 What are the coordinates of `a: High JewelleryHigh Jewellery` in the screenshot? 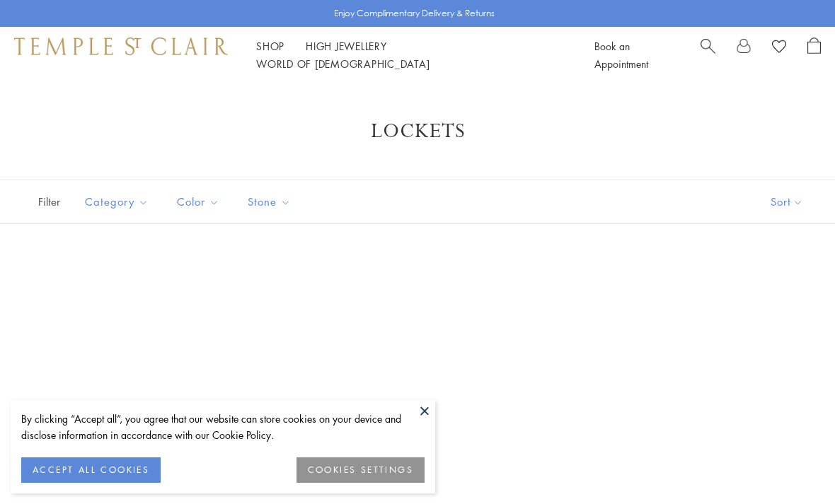 It's located at (346, 46).